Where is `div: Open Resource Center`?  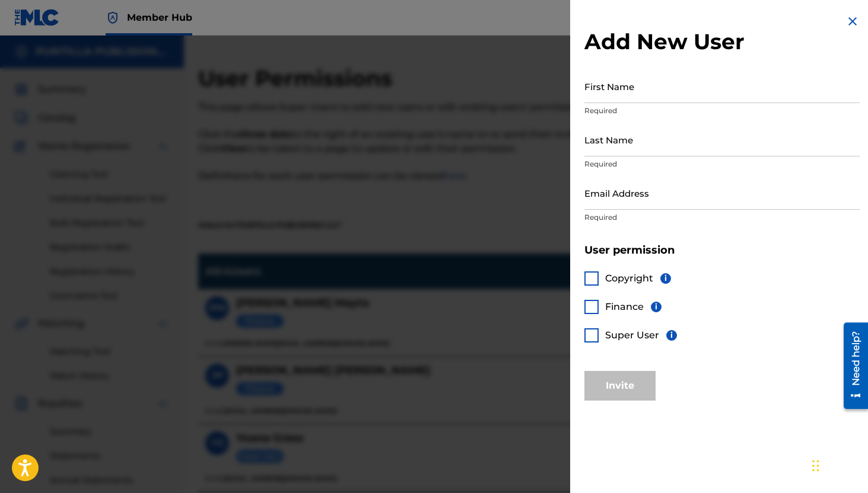 div: Open Resource Center is located at coordinates (21, 47).